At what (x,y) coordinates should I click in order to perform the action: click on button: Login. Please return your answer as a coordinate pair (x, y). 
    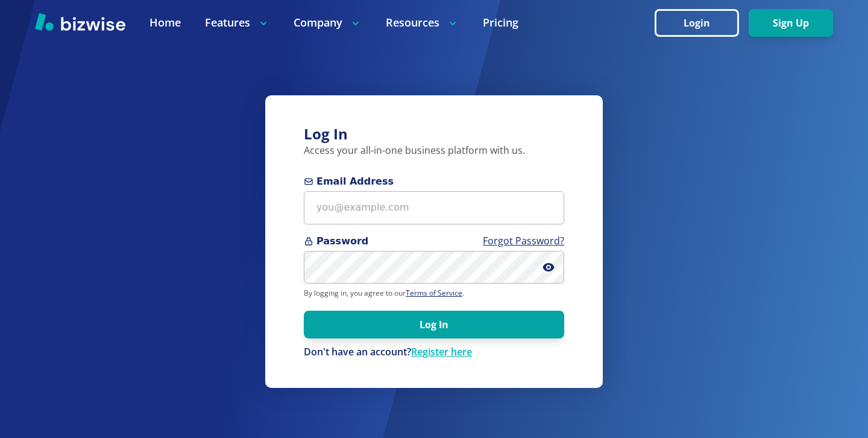
    Looking at the image, I should click on (696, 23).